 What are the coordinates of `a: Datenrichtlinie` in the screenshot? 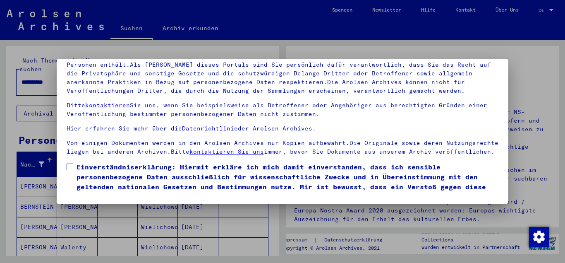 It's located at (210, 128).